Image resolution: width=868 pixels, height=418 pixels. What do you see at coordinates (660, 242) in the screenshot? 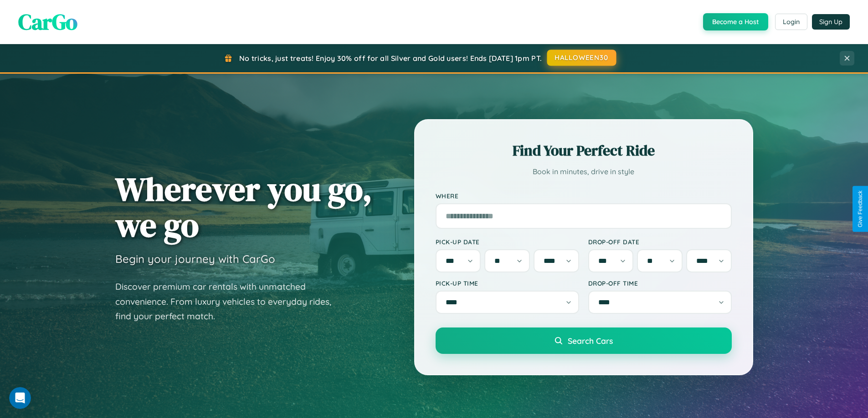
I see `label: Drop-off Date` at bounding box center [660, 242].